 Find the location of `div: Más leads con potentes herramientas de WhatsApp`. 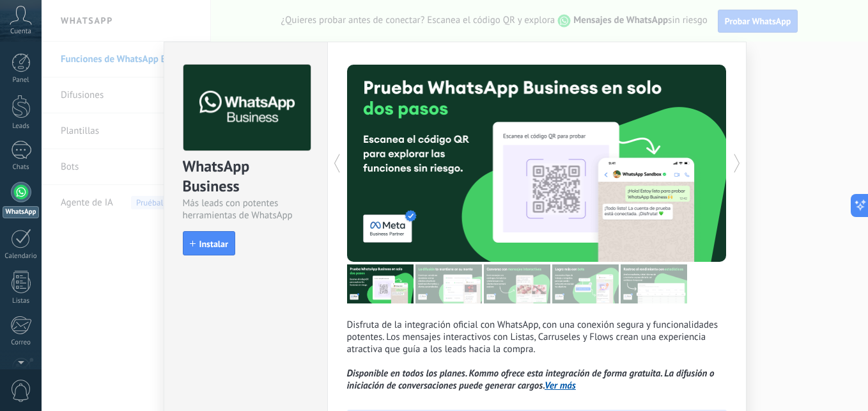

div: Más leads con potentes herramientas de WhatsApp is located at coordinates (246, 209).